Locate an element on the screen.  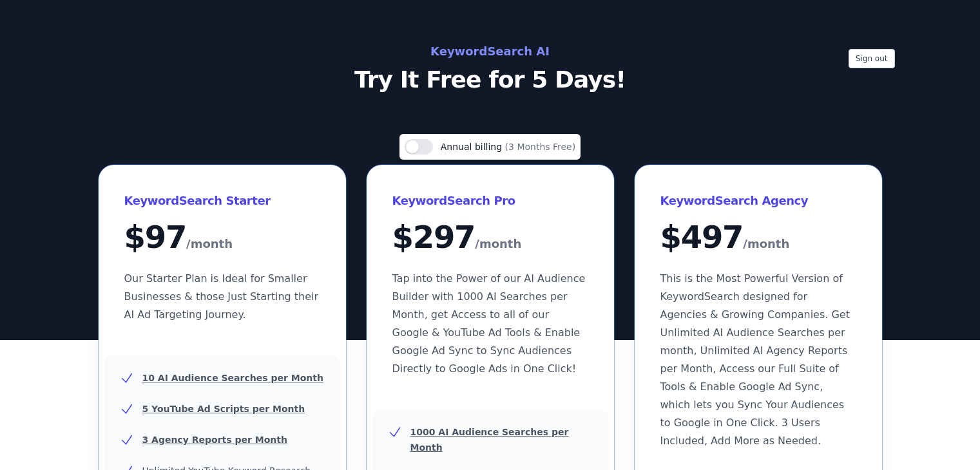
h3: KeywordSearch Pro is located at coordinates (490, 201).